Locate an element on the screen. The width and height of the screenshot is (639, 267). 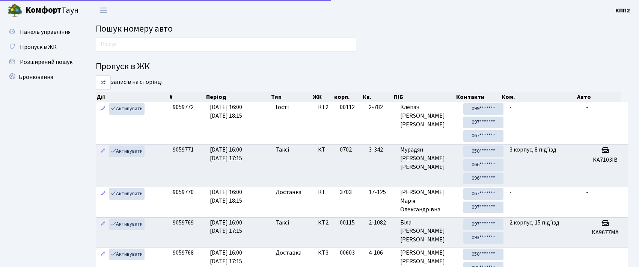
span: 9059770 is located at coordinates (183, 192).